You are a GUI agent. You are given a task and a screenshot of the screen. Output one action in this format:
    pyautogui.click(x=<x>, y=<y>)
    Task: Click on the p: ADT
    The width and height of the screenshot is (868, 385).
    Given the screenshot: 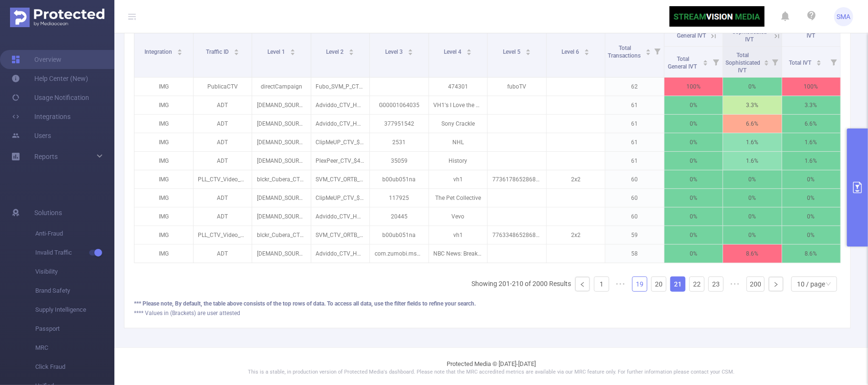 What is the action you would take?
    pyautogui.click(x=222, y=124)
    